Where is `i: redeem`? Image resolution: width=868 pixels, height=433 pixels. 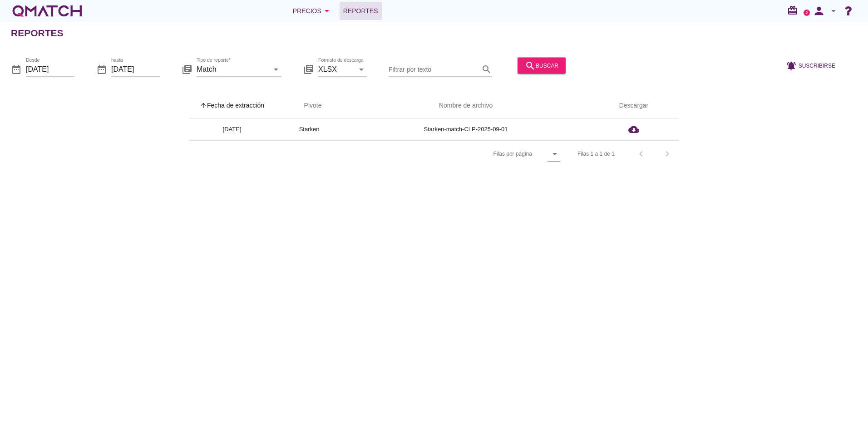 i: redeem is located at coordinates (794, 11).